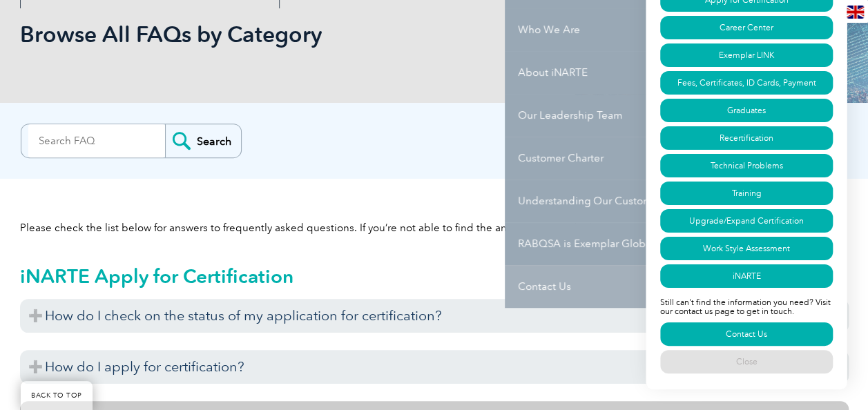  I want to click on a: Upgrade/Expand Certification, so click(747, 221).